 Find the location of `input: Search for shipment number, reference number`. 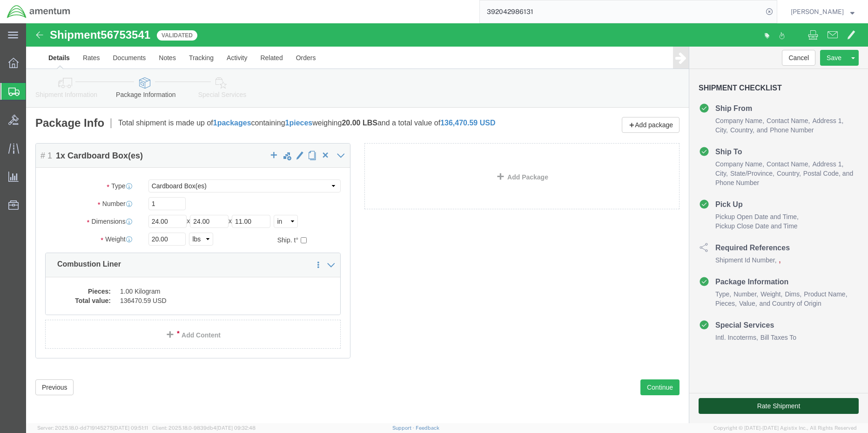

input: Search for shipment number, reference number is located at coordinates (621, 12).